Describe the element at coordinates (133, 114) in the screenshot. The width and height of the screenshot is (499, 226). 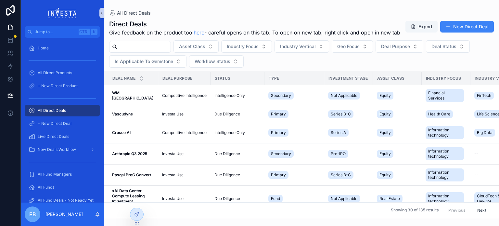
I see `a: Vascudyne` at that location.